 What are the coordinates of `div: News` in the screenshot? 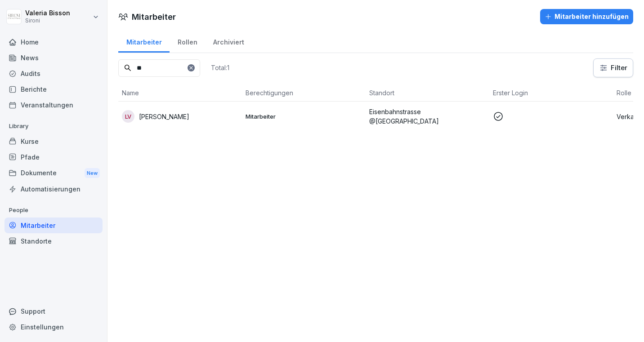 It's located at (54, 58).